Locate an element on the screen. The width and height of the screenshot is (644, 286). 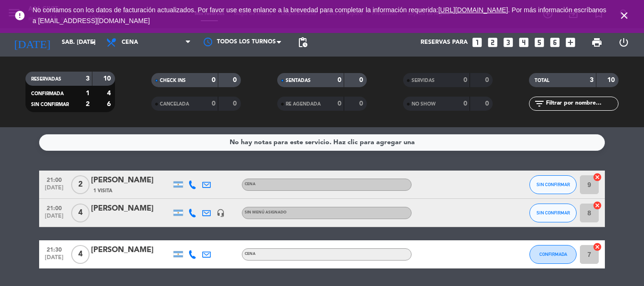
span: Sin menú asignado is located at coordinates (265, 213).